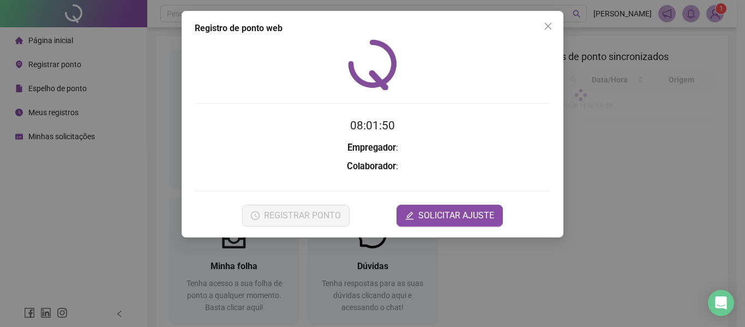  I want to click on img: QRPoint, so click(373, 64).